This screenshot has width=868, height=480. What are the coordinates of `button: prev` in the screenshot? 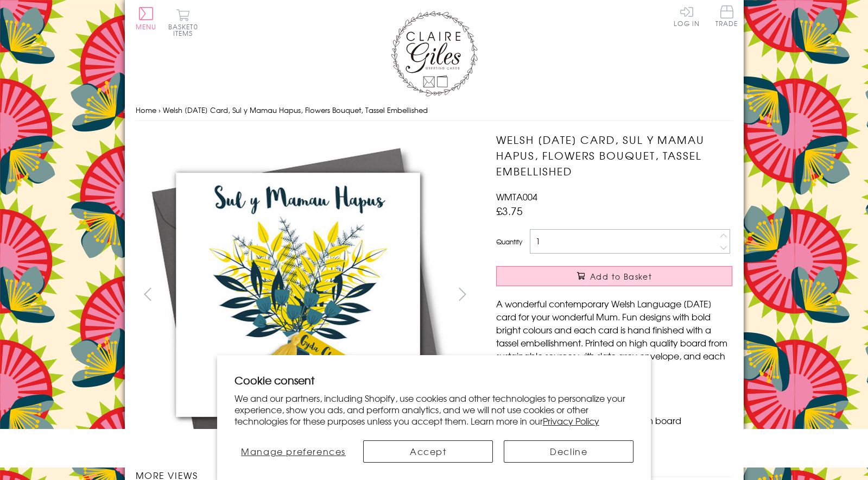 It's located at (148, 293).